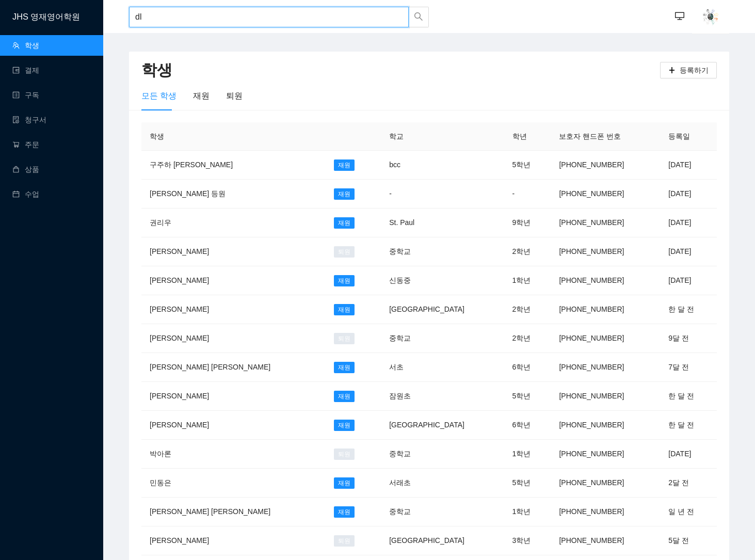 The height and width of the screenshot is (560, 755). Describe the element at coordinates (679, 16) in the screenshot. I see `button: desktop` at that location.